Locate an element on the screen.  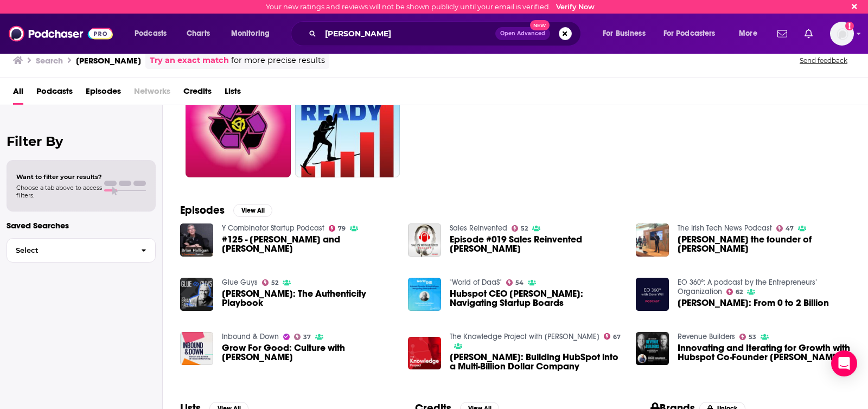
button: Select is located at coordinates (81, 250).